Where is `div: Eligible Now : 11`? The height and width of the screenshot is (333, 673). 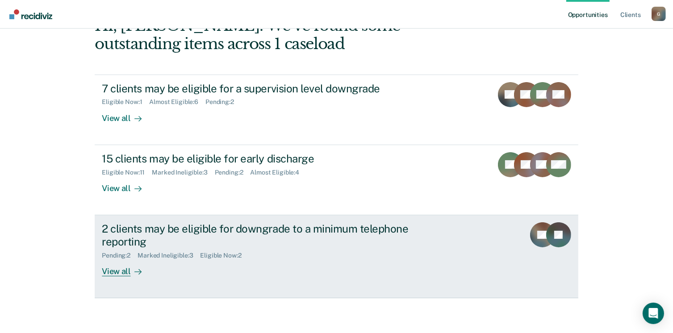
div: Eligible Now : 11 is located at coordinates (127, 172).